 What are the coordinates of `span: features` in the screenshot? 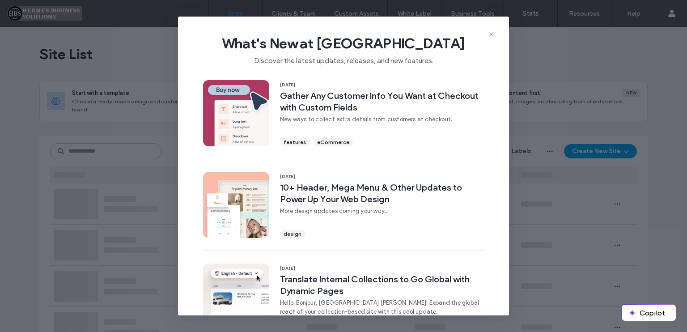 It's located at (295, 142).